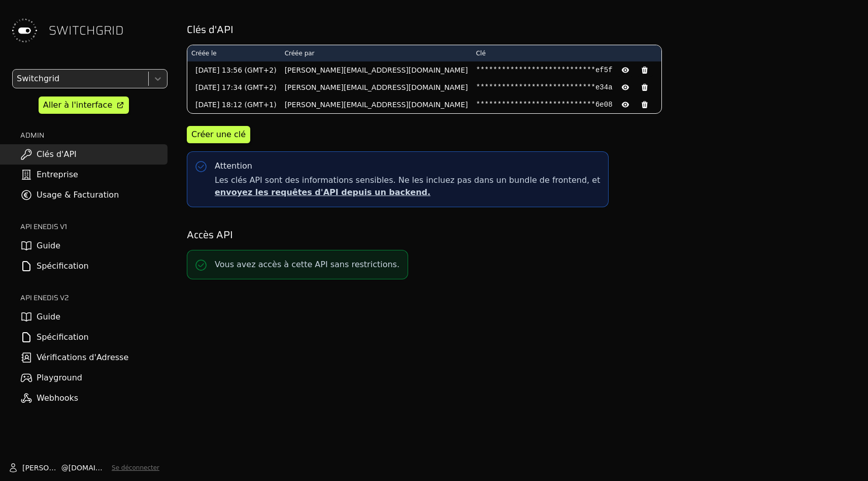 The width and height of the screenshot is (868, 481). Describe the element at coordinates (567, 53) in the screenshot. I see `th: Clé` at that location.